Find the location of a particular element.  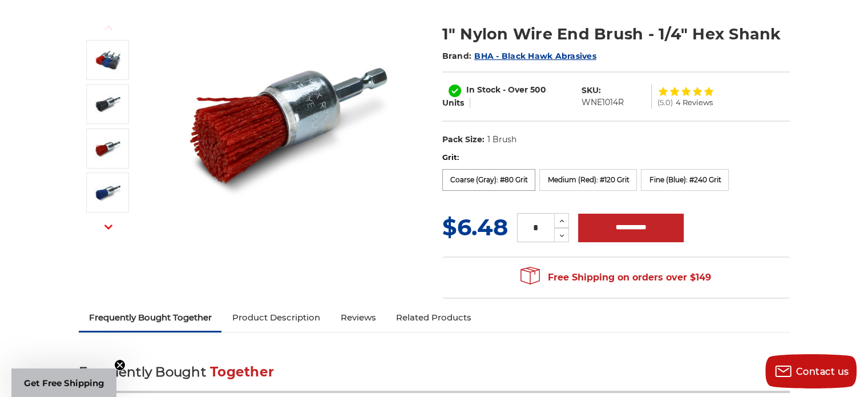

a: Related Products is located at coordinates (434, 318).